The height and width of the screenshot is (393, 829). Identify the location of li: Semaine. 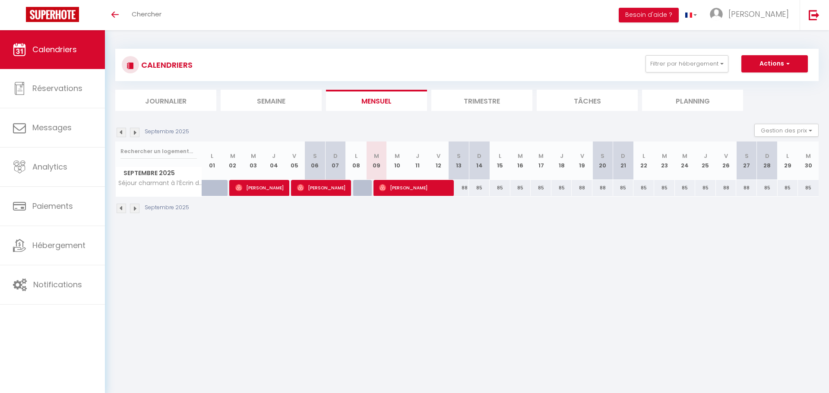
(271, 100).